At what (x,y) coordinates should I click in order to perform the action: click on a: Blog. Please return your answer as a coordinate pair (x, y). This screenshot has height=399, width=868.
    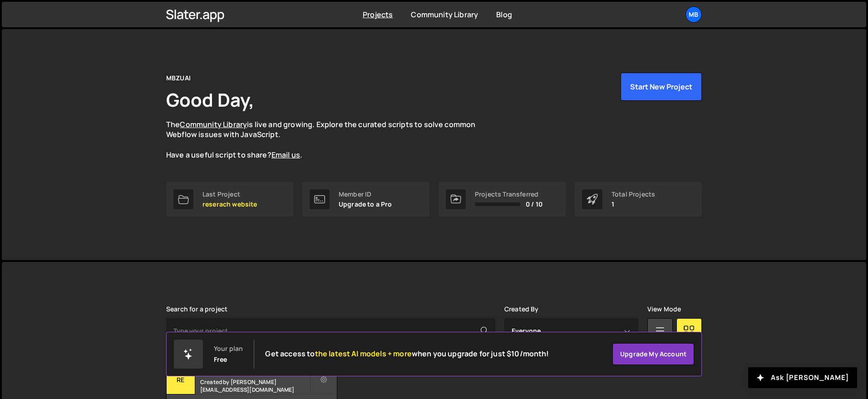
    Looking at the image, I should click on (504, 14).